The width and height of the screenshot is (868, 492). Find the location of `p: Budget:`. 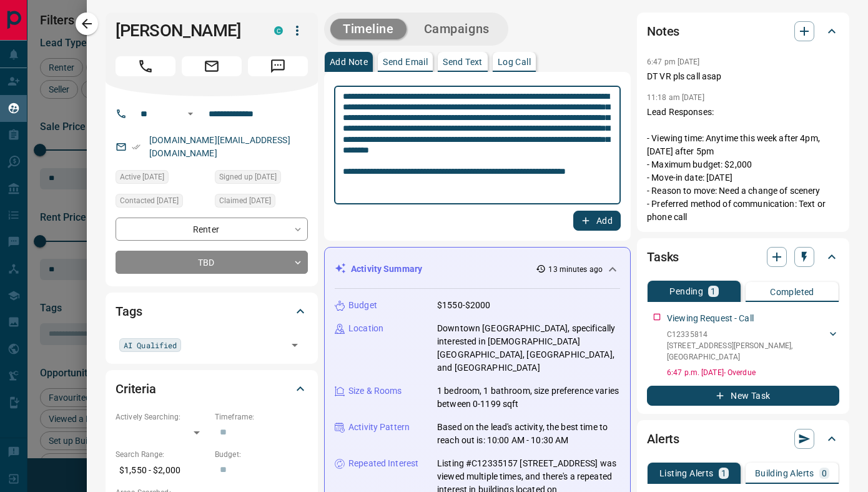

p: Budget: is located at coordinates (261, 455).